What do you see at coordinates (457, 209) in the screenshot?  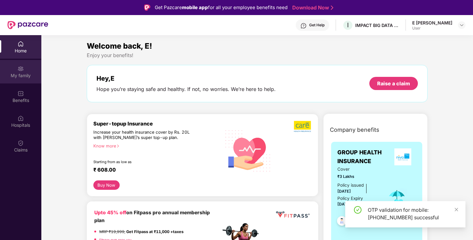 I see `span: close` at bounding box center [457, 209].